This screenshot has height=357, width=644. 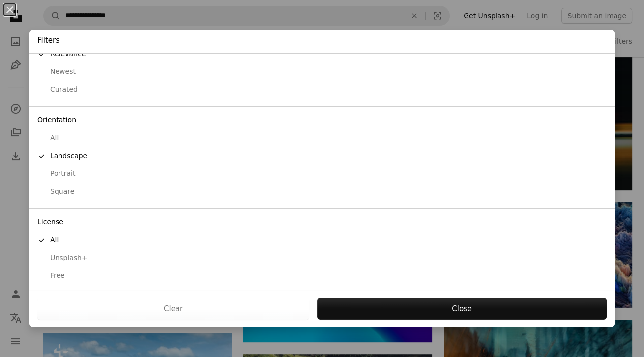 I want to click on div: Orientation, so click(x=322, y=120).